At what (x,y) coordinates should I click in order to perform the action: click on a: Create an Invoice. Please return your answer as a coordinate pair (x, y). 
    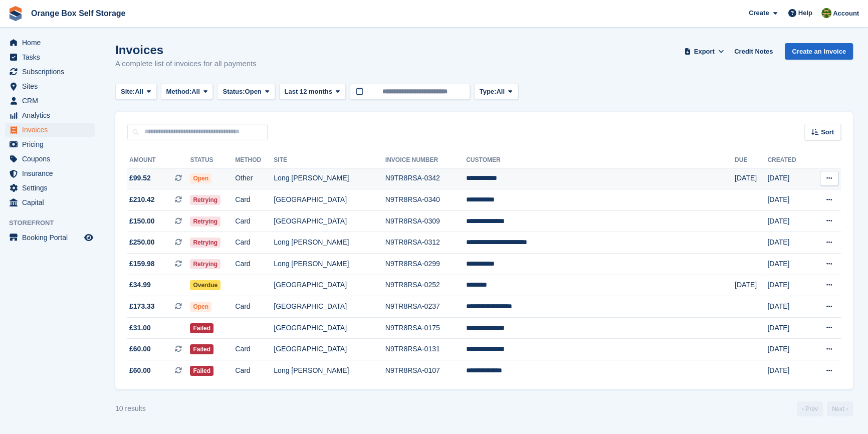
    Looking at the image, I should click on (819, 51).